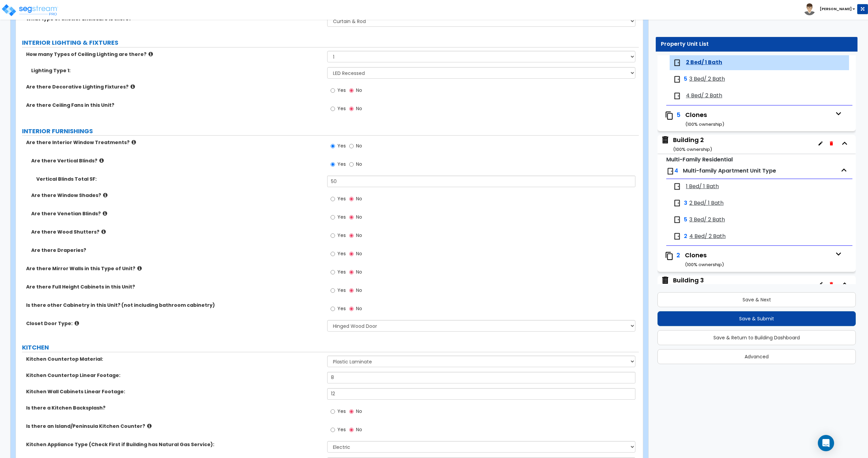  What do you see at coordinates (759, 119) in the screenshot?
I see `div: Clones` at bounding box center [759, 119].